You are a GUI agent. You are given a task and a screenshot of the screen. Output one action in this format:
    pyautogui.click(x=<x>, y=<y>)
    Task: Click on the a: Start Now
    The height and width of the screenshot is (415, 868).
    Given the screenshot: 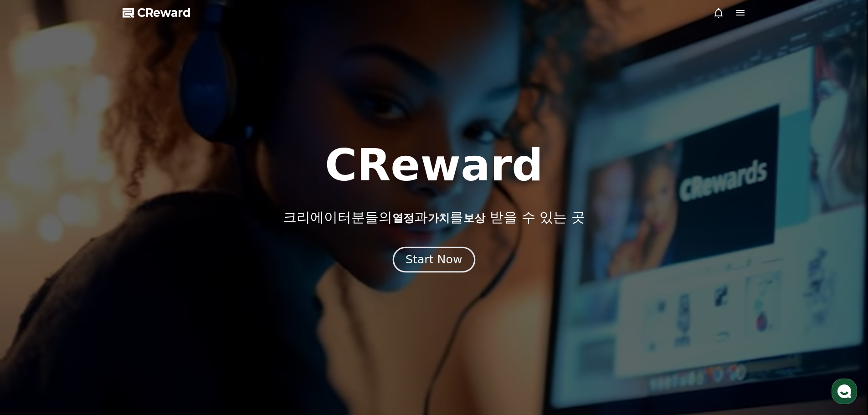 What is the action you would take?
    pyautogui.click(x=434, y=261)
    